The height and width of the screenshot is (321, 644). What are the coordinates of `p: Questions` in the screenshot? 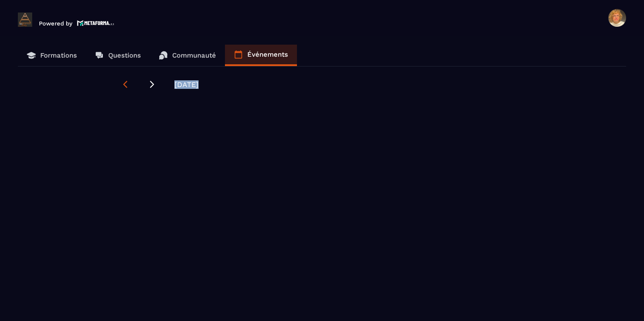 It's located at (125, 55).